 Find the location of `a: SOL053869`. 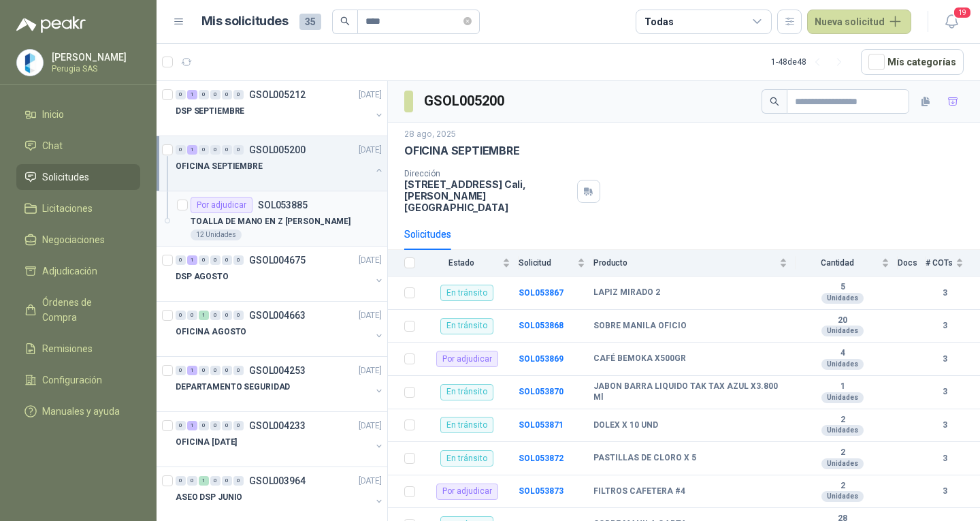

a: SOL053869 is located at coordinates (541, 358).